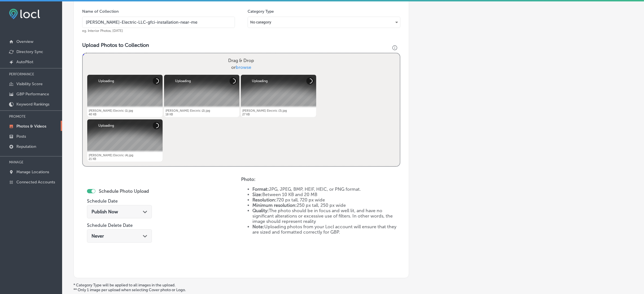 This screenshot has height=294, width=644. What do you see at coordinates (326, 189) in the screenshot?
I see `li: JPG, JPEG, BMP, HEIF, HEIC, or PNG format.` at bounding box center [326, 189].